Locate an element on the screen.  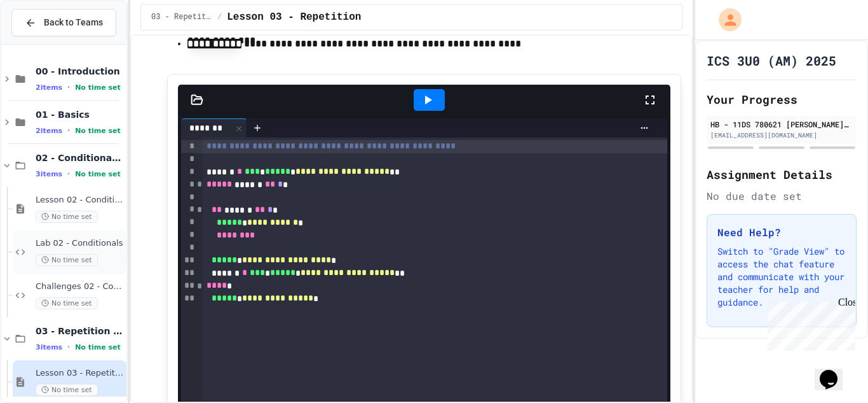
span: 01 - Basics is located at coordinates (79, 114).